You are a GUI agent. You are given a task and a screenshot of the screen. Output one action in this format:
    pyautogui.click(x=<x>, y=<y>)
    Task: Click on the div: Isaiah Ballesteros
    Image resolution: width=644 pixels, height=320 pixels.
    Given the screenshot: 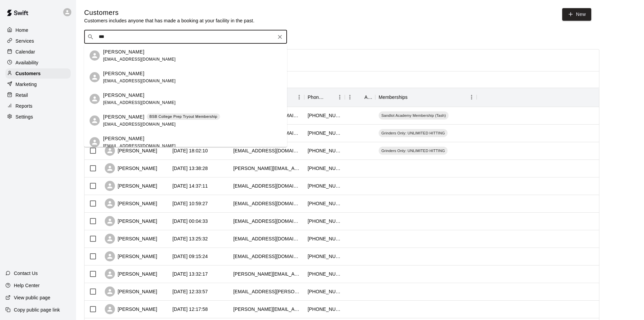 What is the action you would take?
    pyautogui.click(x=95, y=142)
    